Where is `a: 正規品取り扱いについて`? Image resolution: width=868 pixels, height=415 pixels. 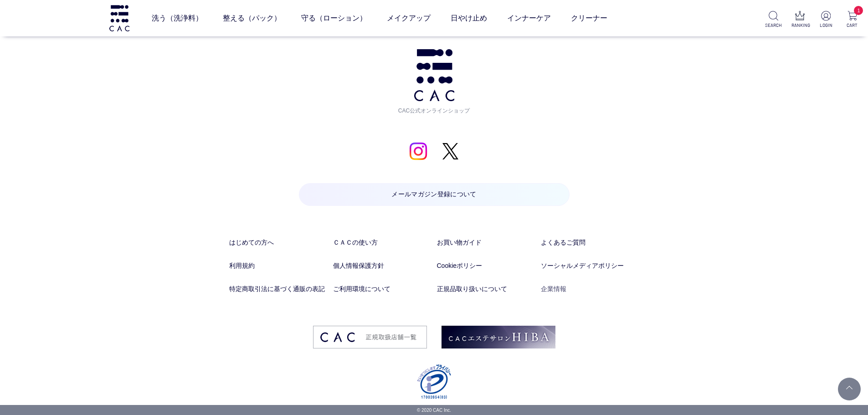
a: 正規品取り扱いについて is located at coordinates (486, 289).